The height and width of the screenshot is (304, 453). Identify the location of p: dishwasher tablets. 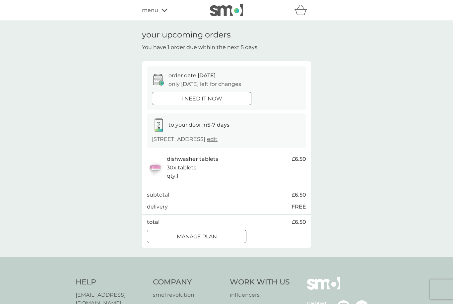
(192, 159).